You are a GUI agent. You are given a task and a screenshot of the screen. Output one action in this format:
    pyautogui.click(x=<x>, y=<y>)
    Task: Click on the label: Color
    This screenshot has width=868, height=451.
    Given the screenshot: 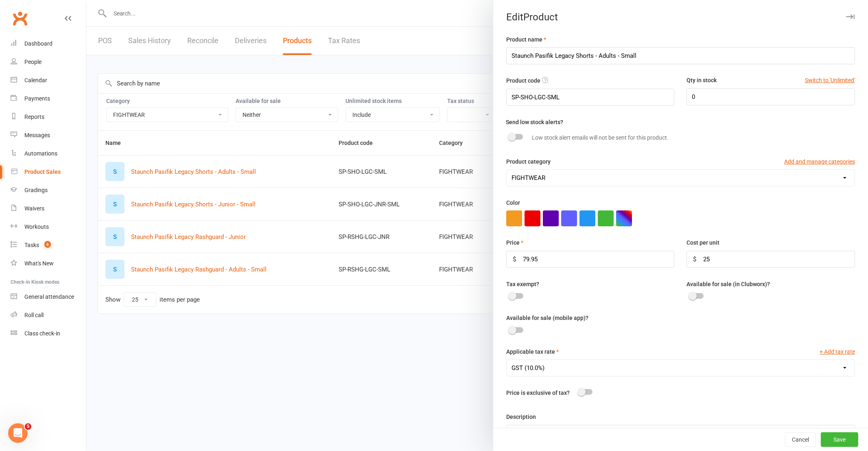 What is the action you would take?
    pyautogui.click(x=513, y=203)
    